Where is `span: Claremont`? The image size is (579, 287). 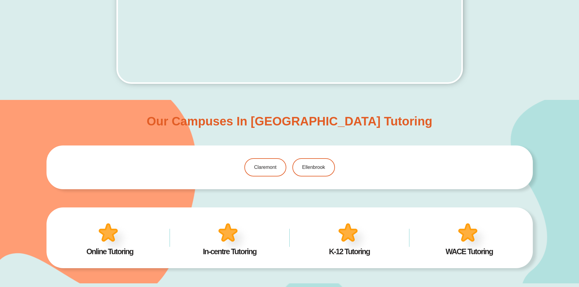 span: Claremont is located at coordinates (266, 168).